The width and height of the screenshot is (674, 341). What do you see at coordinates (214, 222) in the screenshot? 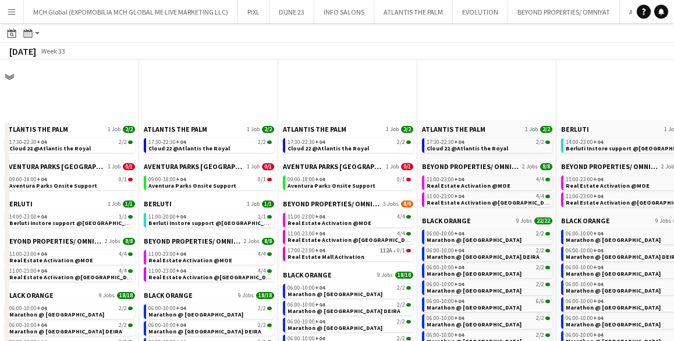
I see `span: Berluti Instore support @Dubai Mall` at bounding box center [214, 222].